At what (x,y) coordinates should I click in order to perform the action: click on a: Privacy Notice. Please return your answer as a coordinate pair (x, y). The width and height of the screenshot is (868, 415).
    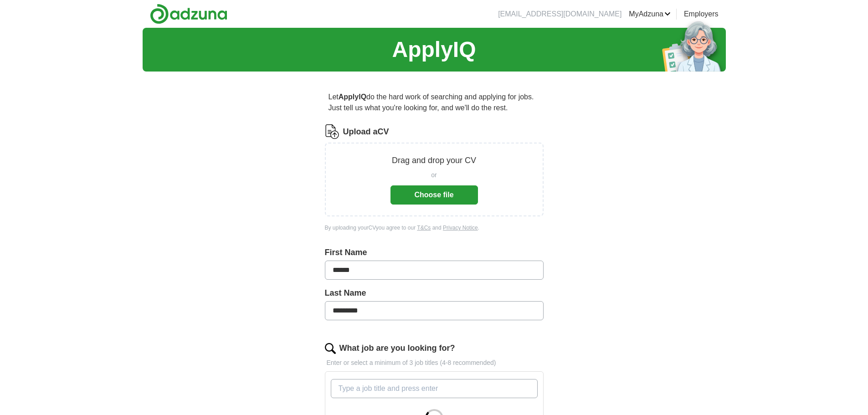
    Looking at the image, I should click on (461, 228).